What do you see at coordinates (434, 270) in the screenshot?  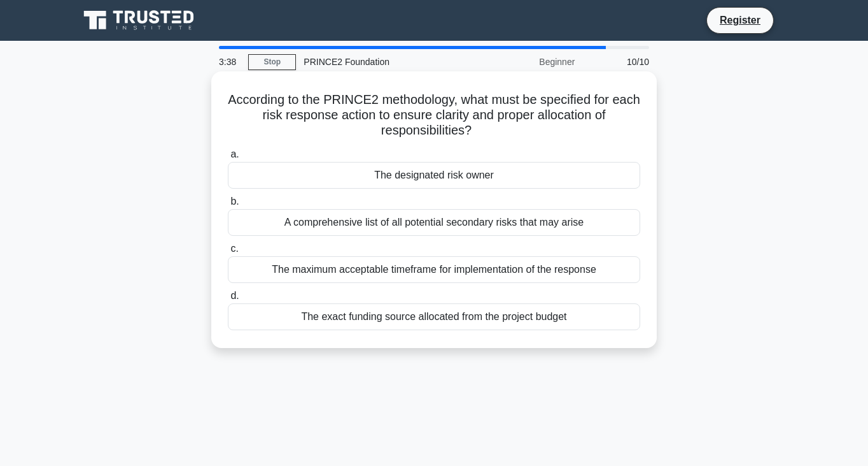 I see `div: The maximum acceptable timeframe for implementation of the response` at bounding box center [434, 270].